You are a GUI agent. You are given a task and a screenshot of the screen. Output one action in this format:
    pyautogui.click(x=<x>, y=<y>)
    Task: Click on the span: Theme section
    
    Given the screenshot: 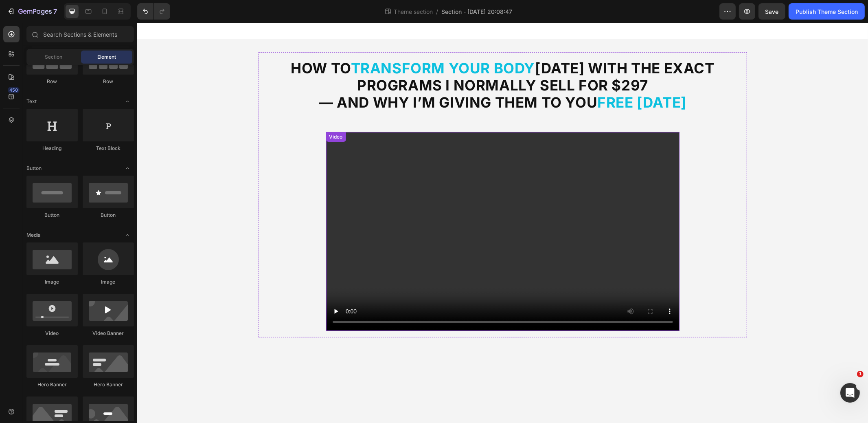 What is the action you would take?
    pyautogui.click(x=413, y=11)
    